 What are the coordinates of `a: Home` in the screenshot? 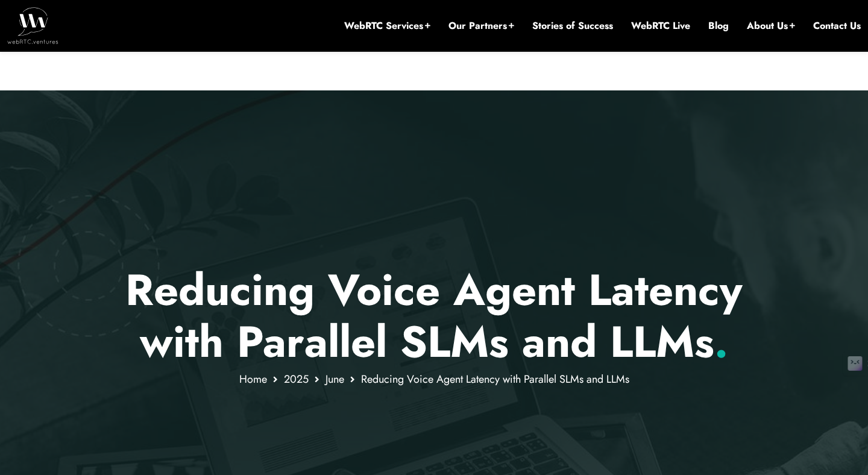 It's located at (253, 379).